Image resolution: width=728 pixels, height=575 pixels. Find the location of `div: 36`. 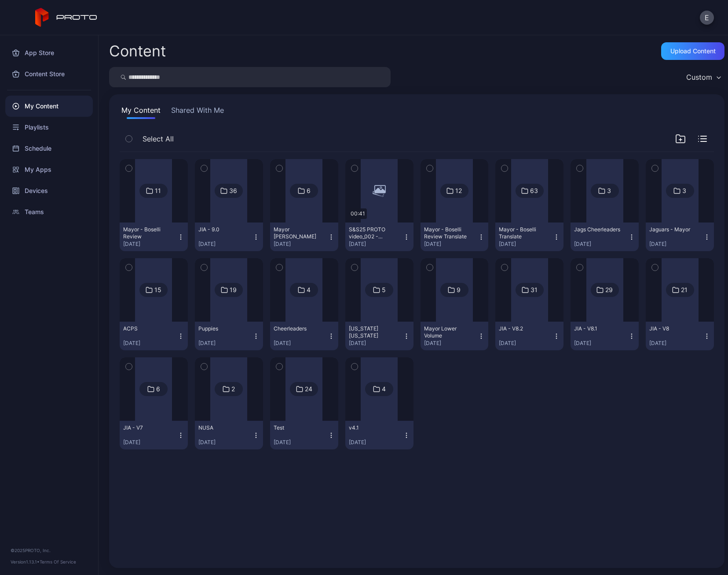

div: 36 is located at coordinates (233, 191).